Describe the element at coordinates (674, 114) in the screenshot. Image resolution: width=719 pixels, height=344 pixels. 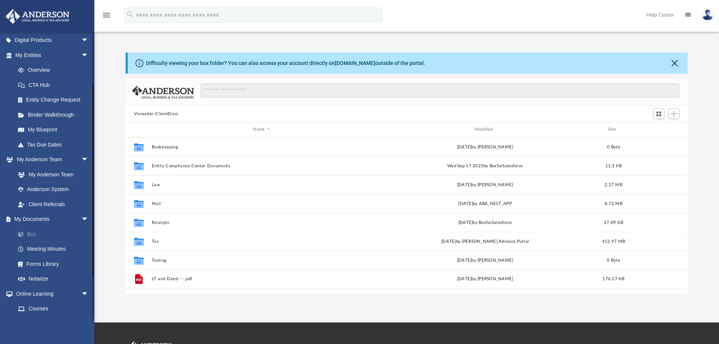
I see `button: Add` at that location.